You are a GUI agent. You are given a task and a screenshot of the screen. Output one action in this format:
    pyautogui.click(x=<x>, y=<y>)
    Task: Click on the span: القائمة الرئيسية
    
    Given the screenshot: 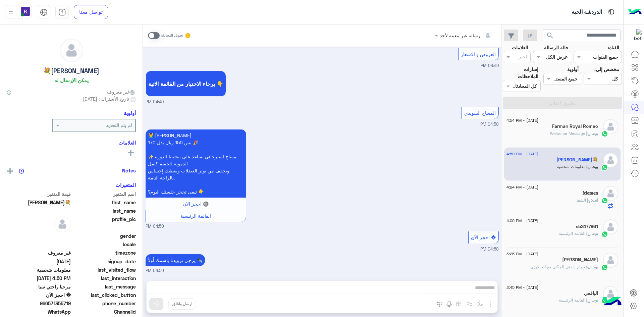 What is the action you would take?
    pyautogui.click(x=196, y=216)
    